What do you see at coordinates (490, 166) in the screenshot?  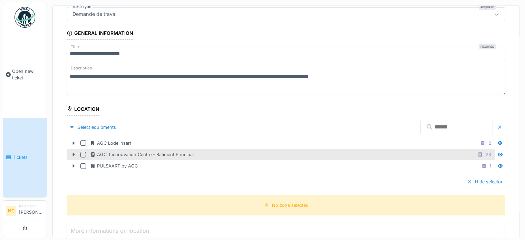 I see `div: 1` at bounding box center [490, 166].